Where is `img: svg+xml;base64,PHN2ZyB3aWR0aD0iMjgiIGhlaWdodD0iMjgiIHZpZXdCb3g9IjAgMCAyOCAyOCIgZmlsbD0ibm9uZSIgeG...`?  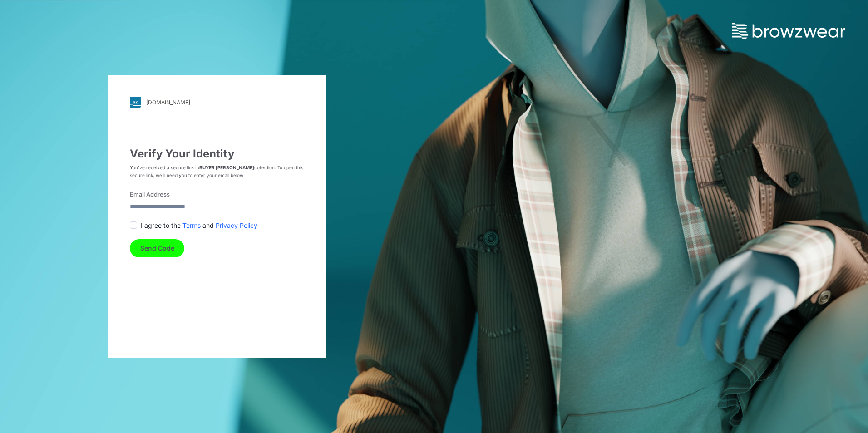 img: svg+xml;base64,PHN2ZyB3aWR0aD0iMjgiIGhlaWdodD0iMjgiIHZpZXdCb3g9IjAgMCAyOCAyOCIgZmlsbD0ibm9uZSIgeG... is located at coordinates (135, 102).